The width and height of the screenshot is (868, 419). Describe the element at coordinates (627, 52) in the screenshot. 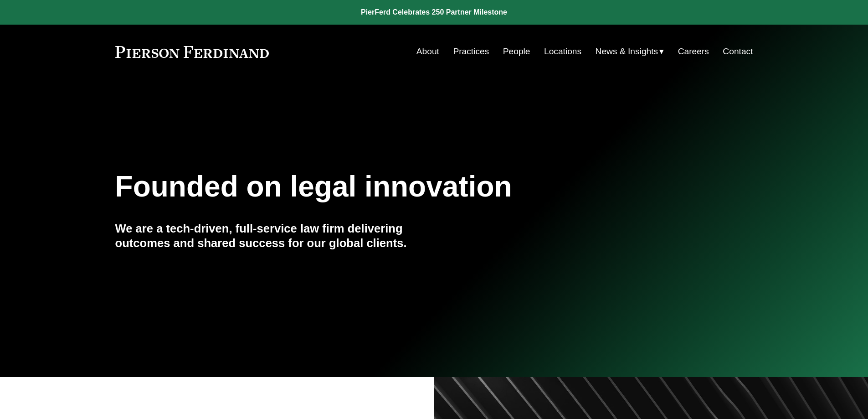

I see `span: News & Insights` at that location.